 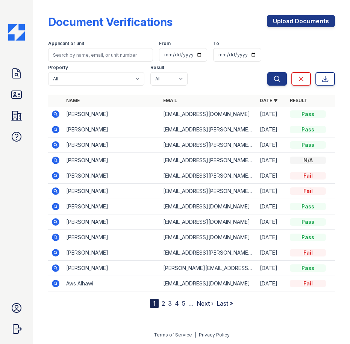 I want to click on a: Name, so click(x=73, y=100).